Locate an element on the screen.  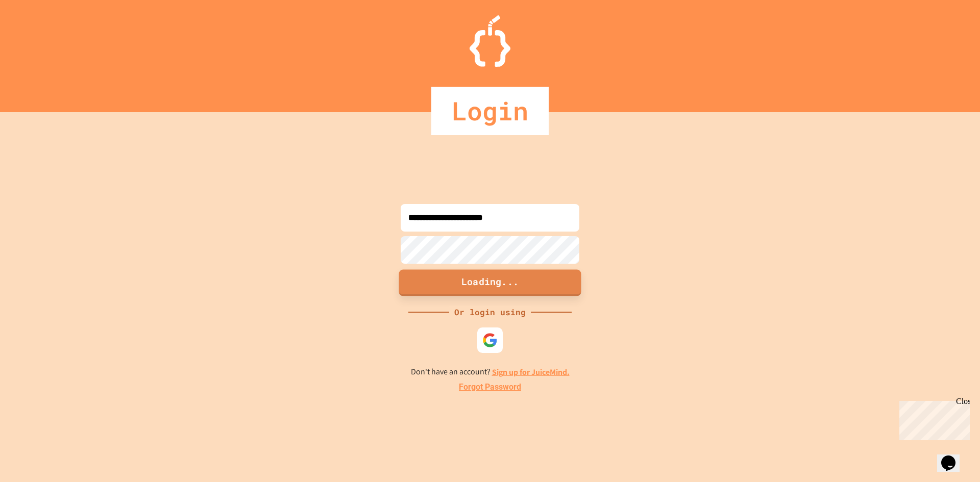
div: Login is located at coordinates (490, 111).